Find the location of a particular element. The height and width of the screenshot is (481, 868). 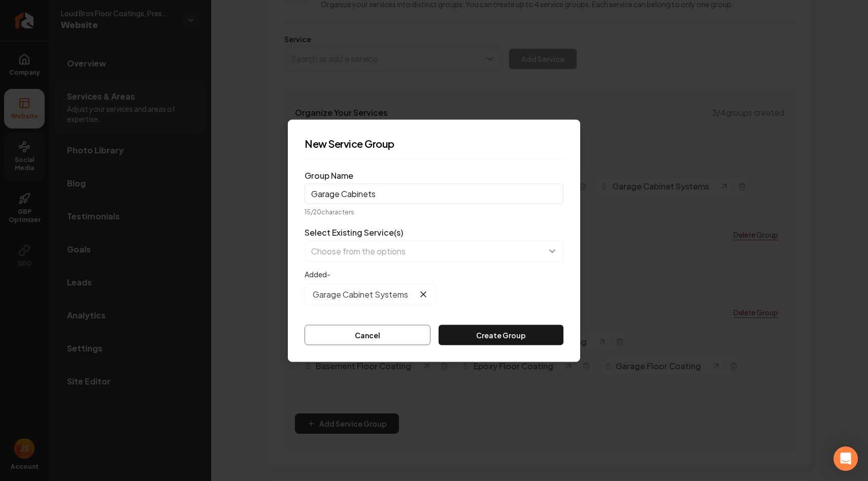

div: 15 / 20 characters is located at coordinates (434, 212).